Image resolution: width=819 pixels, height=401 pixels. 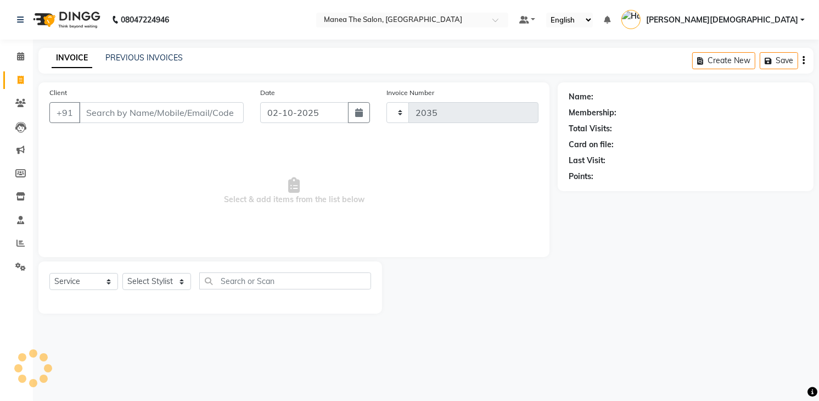 I want to click on div: Last Visit:, so click(x=587, y=160).